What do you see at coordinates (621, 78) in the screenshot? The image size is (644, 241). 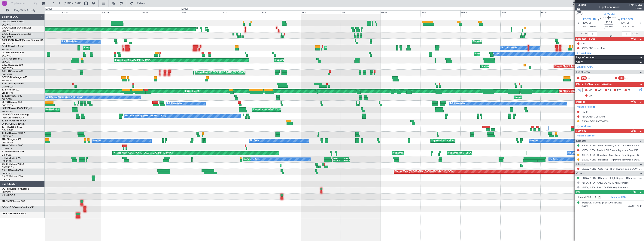 I see `div: SIC` at bounding box center [621, 78].